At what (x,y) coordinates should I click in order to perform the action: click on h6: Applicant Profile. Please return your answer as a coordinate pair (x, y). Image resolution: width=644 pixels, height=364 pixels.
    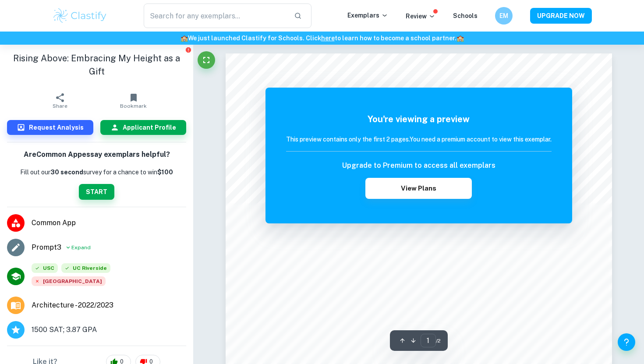
    Looking at the image, I should click on (149, 128).